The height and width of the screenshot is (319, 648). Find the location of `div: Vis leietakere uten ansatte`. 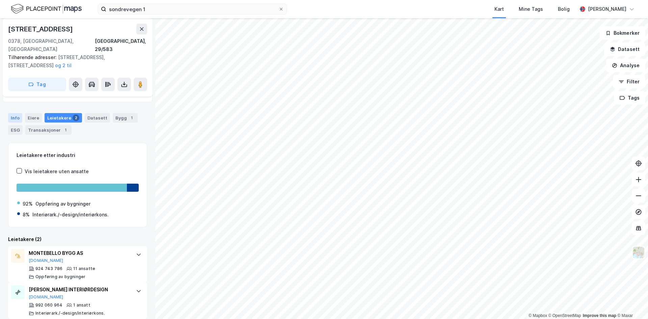

div: Vis leietakere uten ansatte is located at coordinates (57, 171).